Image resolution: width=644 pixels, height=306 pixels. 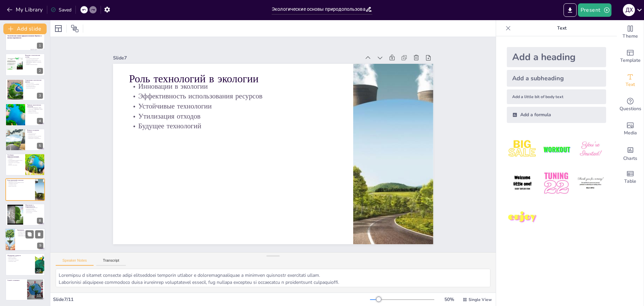 What do you see at coordinates (20, 260) in the screenshot?
I see `p: Вовлеченность участников` at bounding box center [20, 260].